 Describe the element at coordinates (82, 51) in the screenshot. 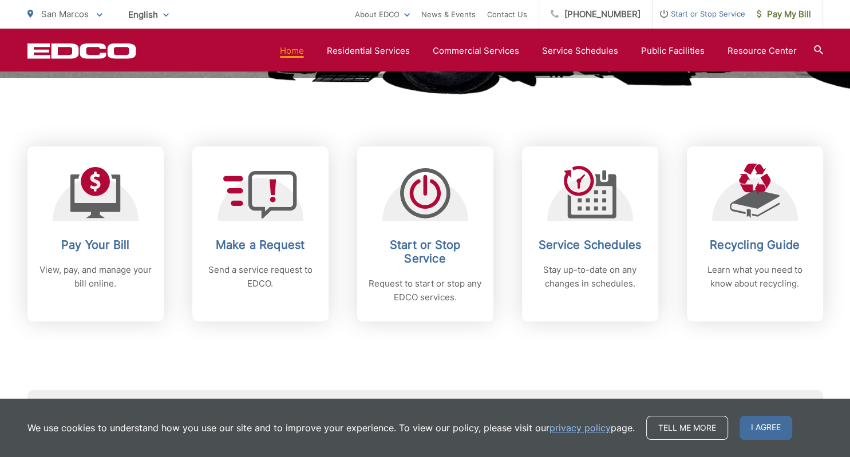

I see `a: EDCD logo. Return to the homepage.` at that location.